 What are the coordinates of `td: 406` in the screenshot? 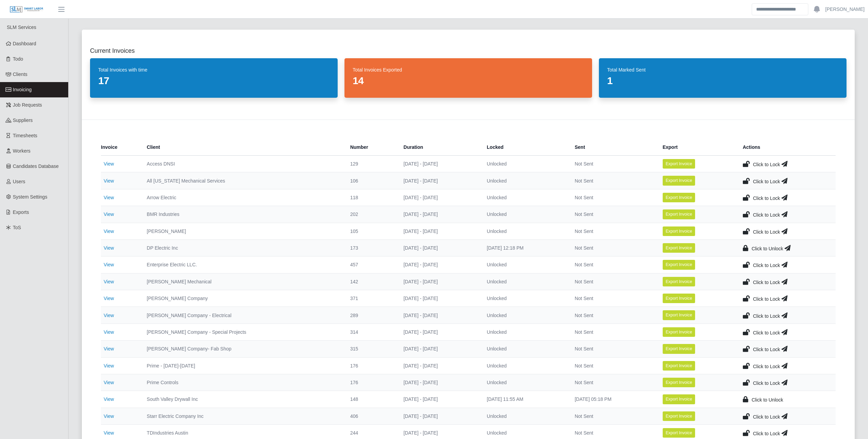 It's located at (372, 416).